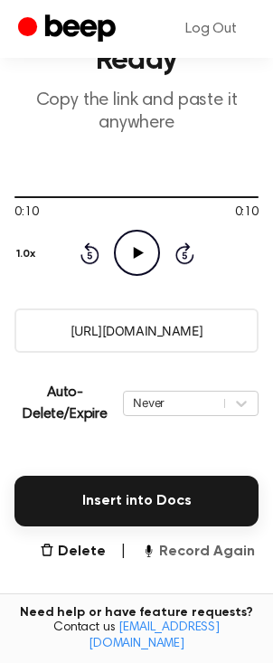  Describe the element at coordinates (69, 29) in the screenshot. I see `a: Beep` at that location.